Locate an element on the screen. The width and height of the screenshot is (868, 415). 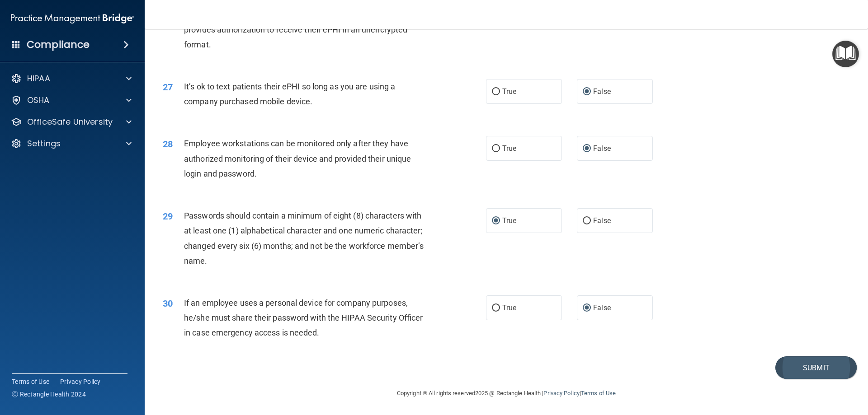
button: Submit is located at coordinates (816, 368).